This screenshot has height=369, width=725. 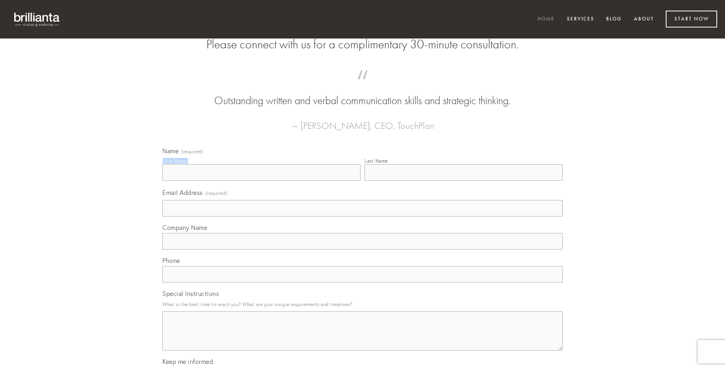 What do you see at coordinates (363, 93) in the screenshot?
I see `blockquote: Outstanding written and verbal communication skills and strategic thinking.` at bounding box center [363, 93].